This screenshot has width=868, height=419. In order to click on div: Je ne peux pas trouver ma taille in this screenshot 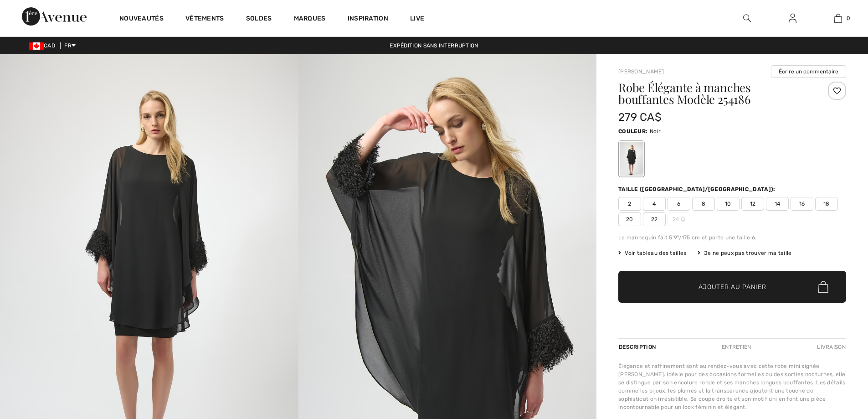, I will do `click(745, 253)`.